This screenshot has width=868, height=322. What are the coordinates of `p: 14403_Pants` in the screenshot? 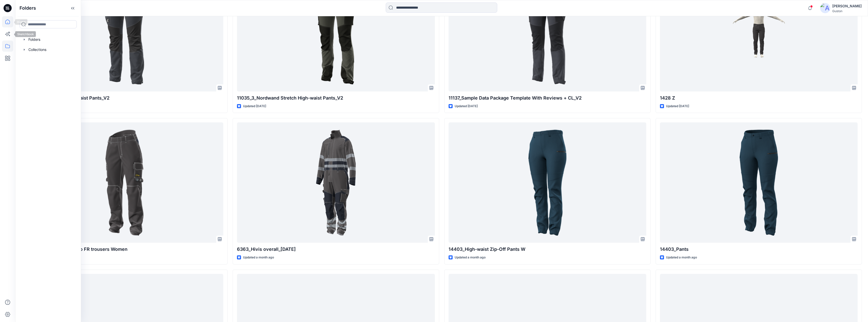 It's located at (759, 249).